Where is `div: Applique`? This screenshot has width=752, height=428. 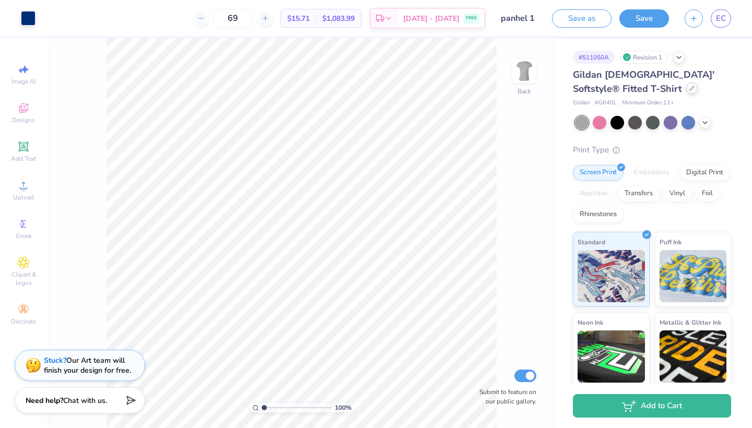
div: Applique is located at coordinates (594, 194).